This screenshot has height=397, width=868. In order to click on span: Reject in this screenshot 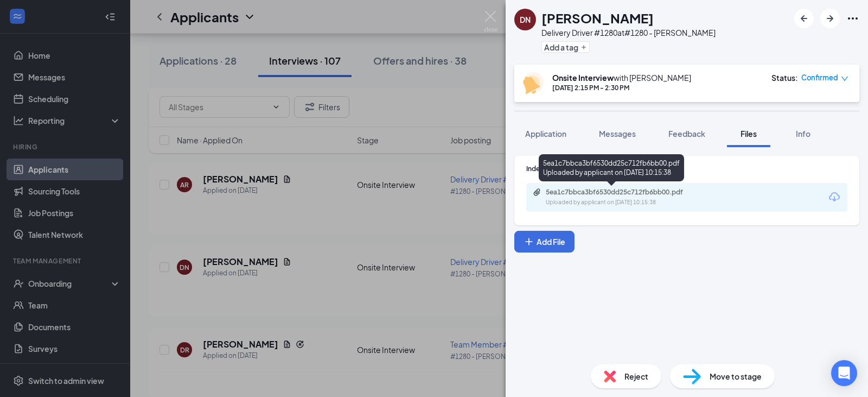, I will do `click(636, 376)`.